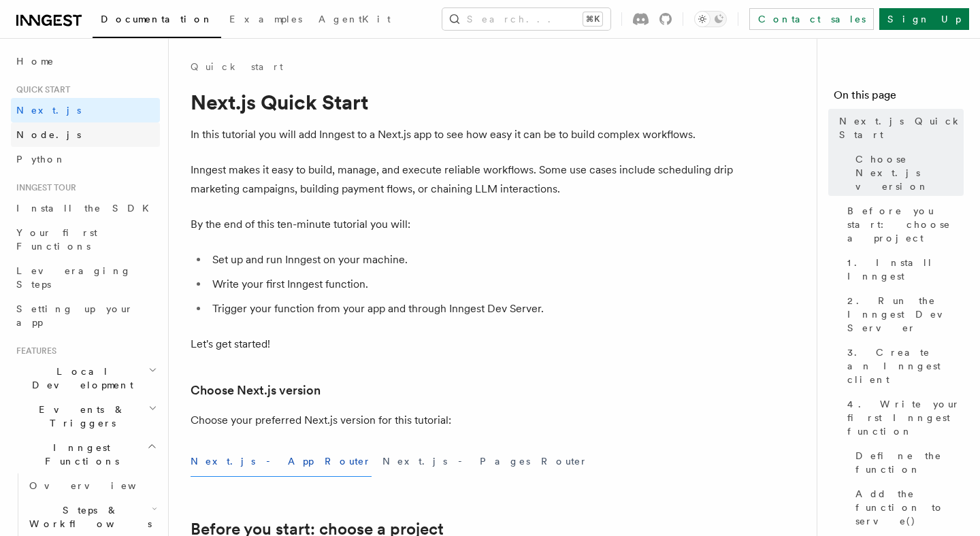 The width and height of the screenshot is (980, 536). Describe the element at coordinates (40, 90) in the screenshot. I see `span: Quick start` at that location.